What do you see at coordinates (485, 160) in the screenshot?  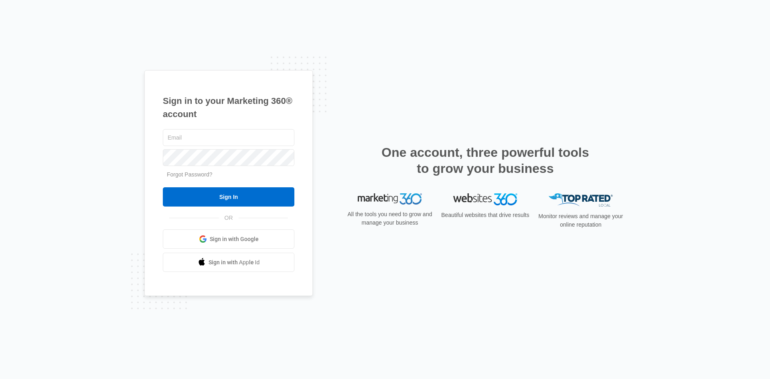 I see `h2: One account, three powerful tools to grow your business` at bounding box center [485, 160].